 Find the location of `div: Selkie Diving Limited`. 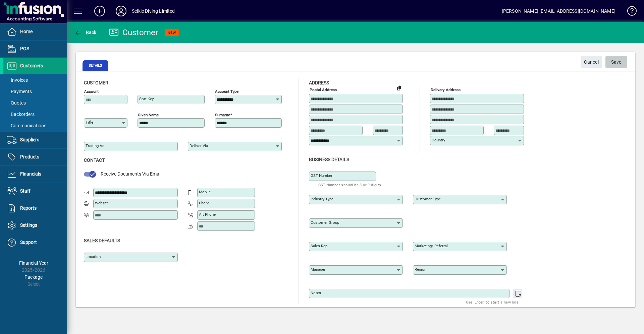

div: Selkie Diving Limited is located at coordinates (153, 11).